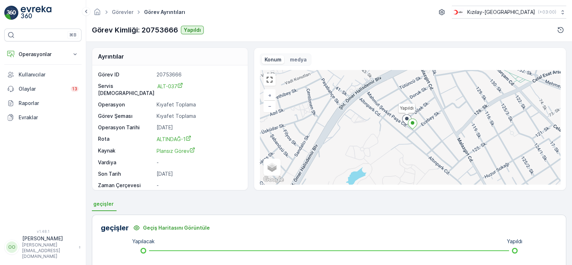 The height and width of the screenshot is (265, 572). What do you see at coordinates (36, 13) in the screenshot?
I see `img: logo_light-DOdMpM7g.png` at bounding box center [36, 13].